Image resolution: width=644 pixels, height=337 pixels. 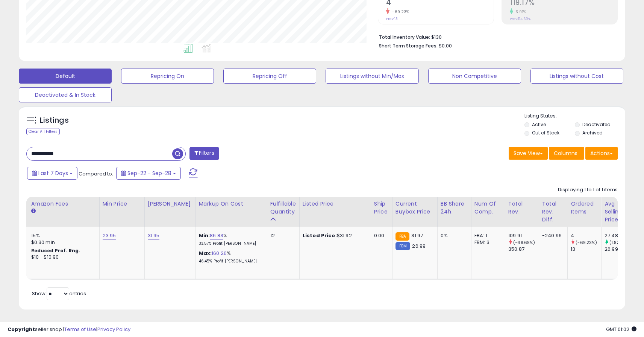 What do you see at coordinates (62, 242) in the screenshot?
I see `div: $0.30 min` at bounding box center [62, 242].